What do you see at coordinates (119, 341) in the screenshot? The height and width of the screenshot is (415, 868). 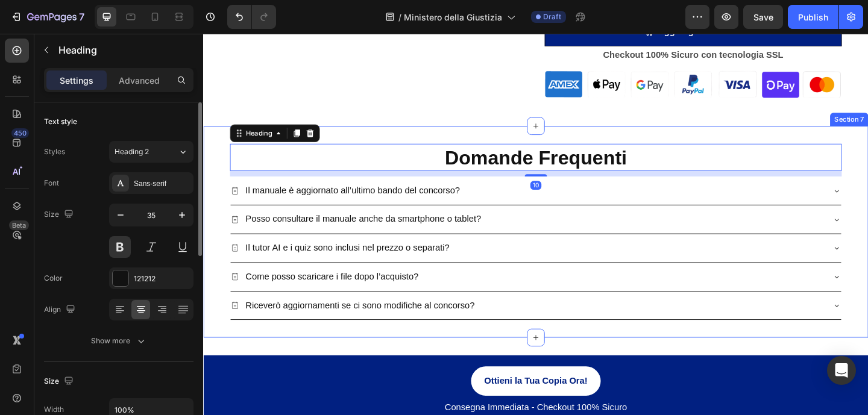 I see `div: Show more` at bounding box center [119, 341].